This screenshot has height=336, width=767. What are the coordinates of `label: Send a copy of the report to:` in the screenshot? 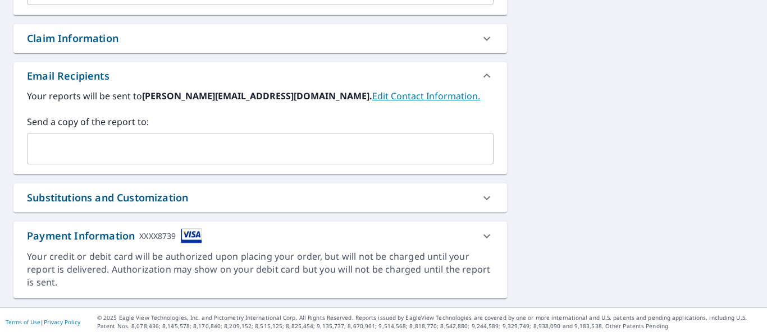 It's located at (260, 122).